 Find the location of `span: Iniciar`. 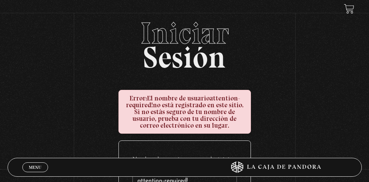

span: Iniciar is located at coordinates (185, 33).